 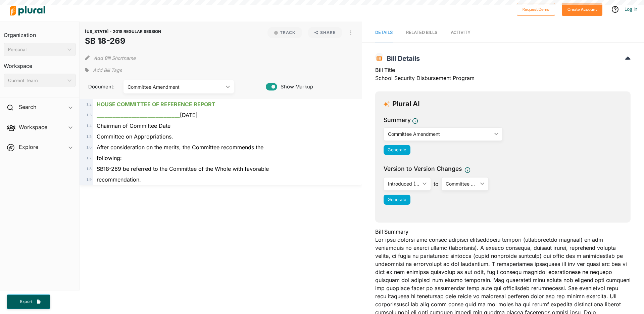 What do you see at coordinates (401, 59) in the screenshot?
I see `span: Bill Details` at bounding box center [401, 59].